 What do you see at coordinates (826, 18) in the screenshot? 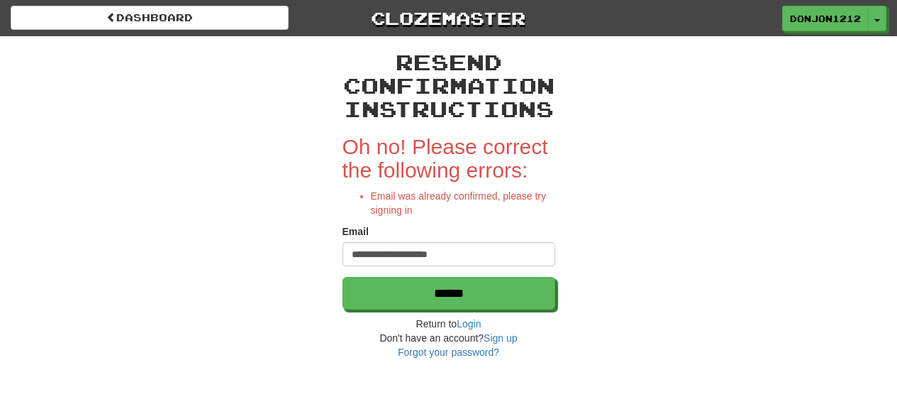
I see `span: Donjon1212` at bounding box center [826, 18].